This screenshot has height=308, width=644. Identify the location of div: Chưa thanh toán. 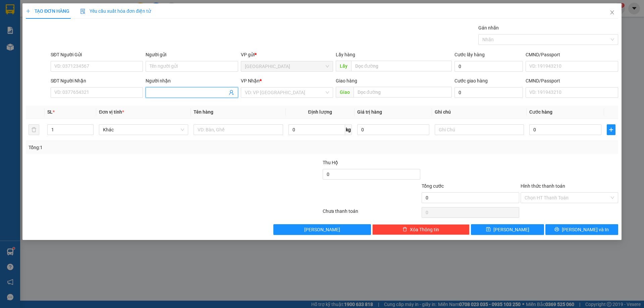
(371, 213).